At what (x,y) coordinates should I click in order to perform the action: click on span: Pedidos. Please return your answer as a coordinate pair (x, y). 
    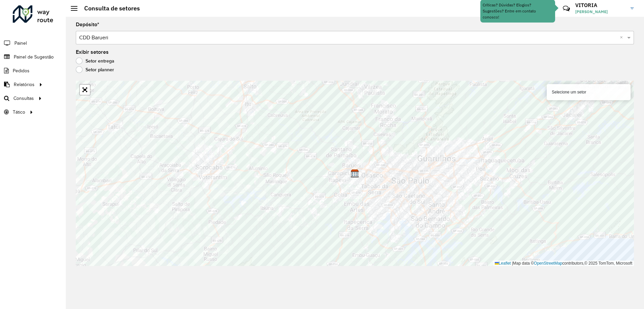
    Looking at the image, I should click on (21, 70).